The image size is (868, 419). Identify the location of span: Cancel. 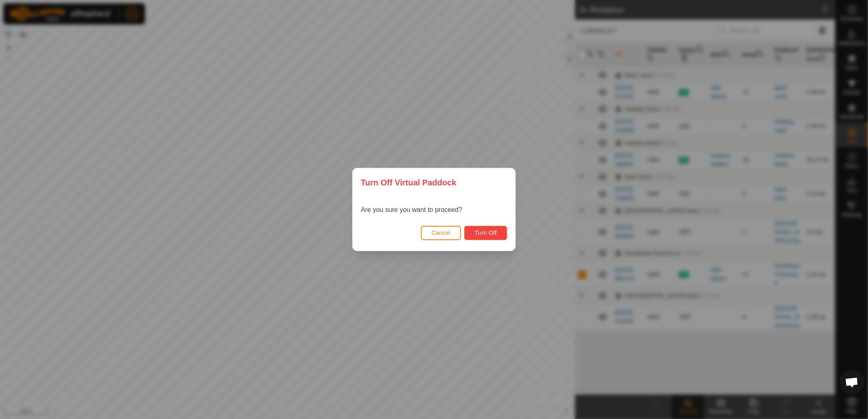
(441, 233).